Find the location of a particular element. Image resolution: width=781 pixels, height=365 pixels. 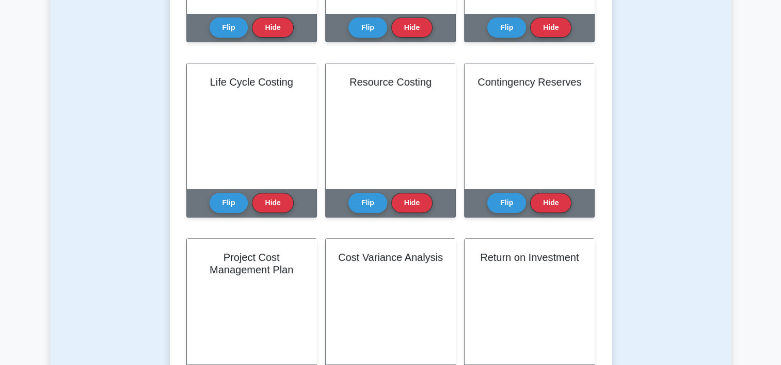

h2: Life Cycle Costing is located at coordinates (251, 82).